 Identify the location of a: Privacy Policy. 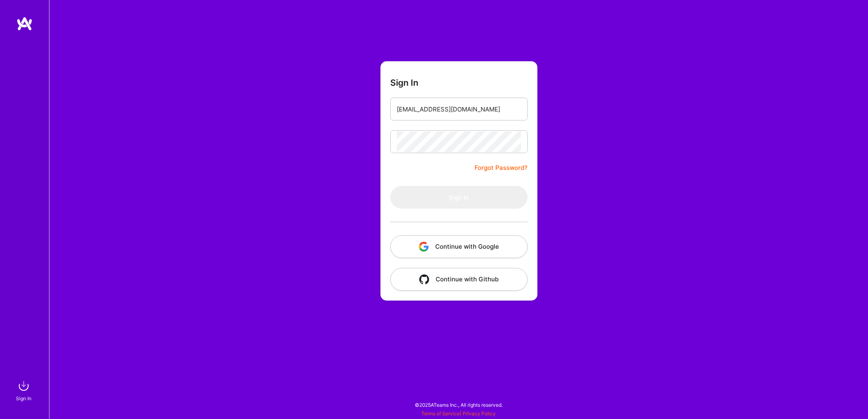
(479, 413).